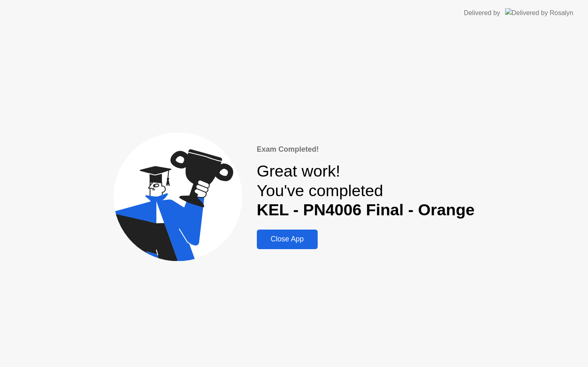  I want to click on div: Great work! You've completed, so click(366, 190).